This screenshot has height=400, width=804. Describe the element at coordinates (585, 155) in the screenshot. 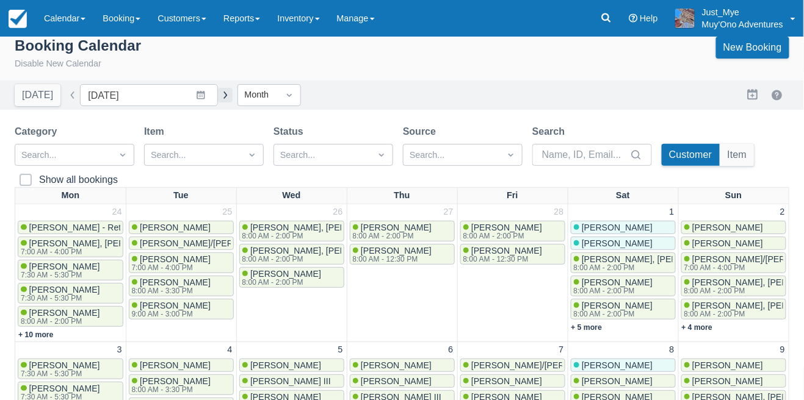

I see `input: Name, ID, Email...` at that location.